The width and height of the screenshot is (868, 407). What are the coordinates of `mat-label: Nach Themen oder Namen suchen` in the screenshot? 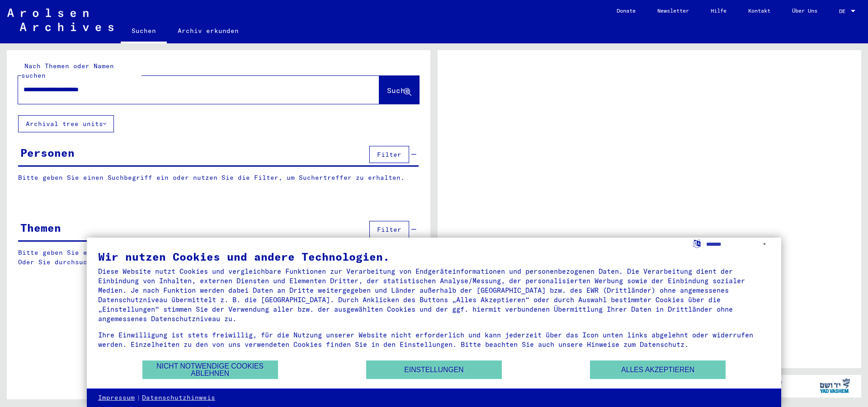 It's located at (68, 71).